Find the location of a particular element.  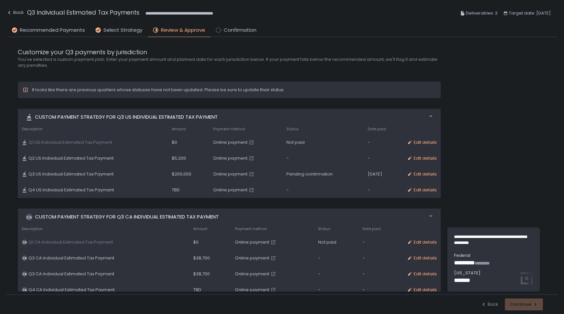

h1: Q3 Individual Estimated Tax Payments is located at coordinates (83, 12).